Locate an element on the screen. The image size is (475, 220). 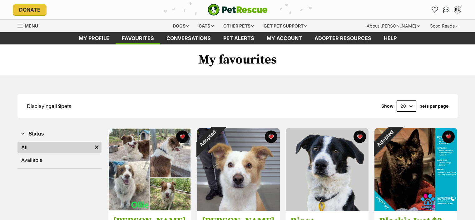
div: Cats is located at coordinates (206, 26).